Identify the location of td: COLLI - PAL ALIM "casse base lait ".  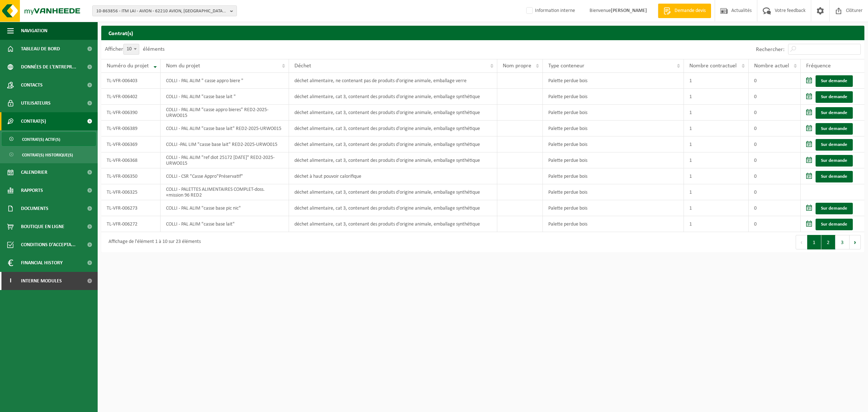
(225, 96).